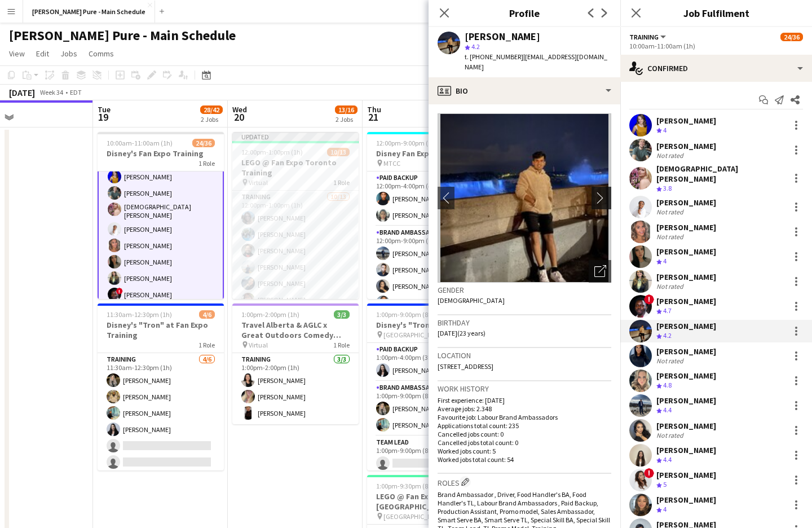 The width and height of the screenshot is (812, 528). Describe the element at coordinates (407, 143) in the screenshot. I see `span: 12:00pm-9:00pm (9h)` at that location.